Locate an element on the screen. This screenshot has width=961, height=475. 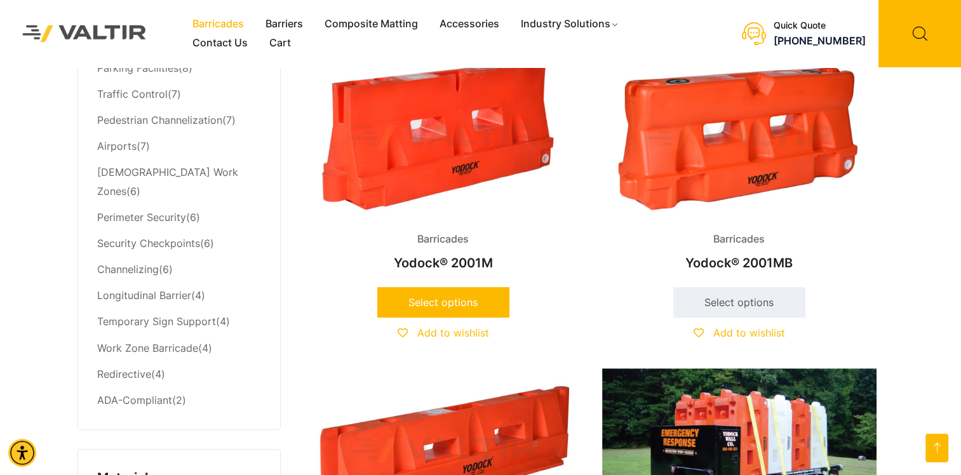
a: BarricadesYodock® 2001MB is located at coordinates (739, 166).